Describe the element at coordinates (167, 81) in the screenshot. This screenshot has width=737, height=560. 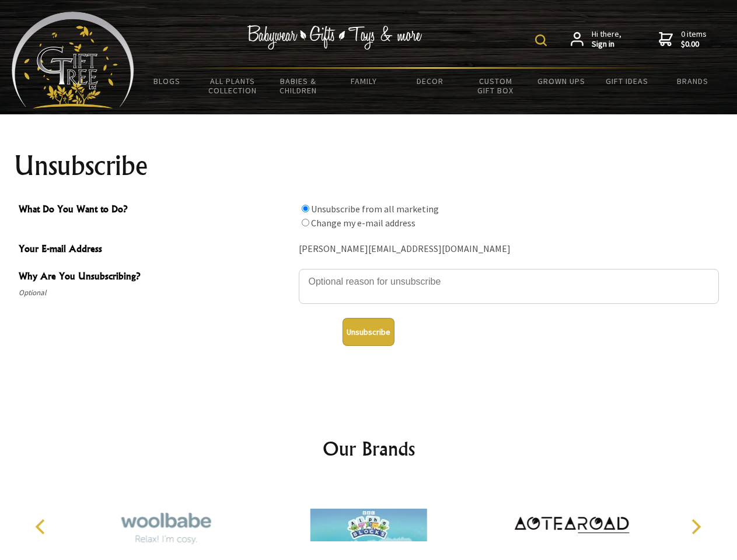
I see `a: BLOGS` at that location.